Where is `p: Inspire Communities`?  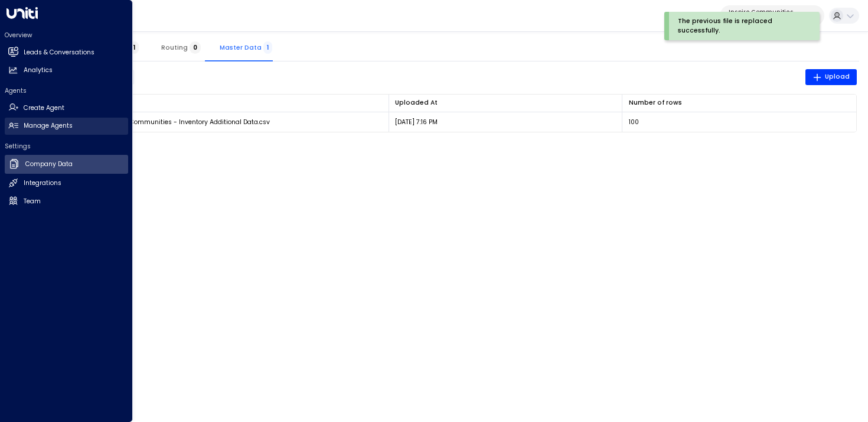
p: Inspire Communities is located at coordinates (766, 12).